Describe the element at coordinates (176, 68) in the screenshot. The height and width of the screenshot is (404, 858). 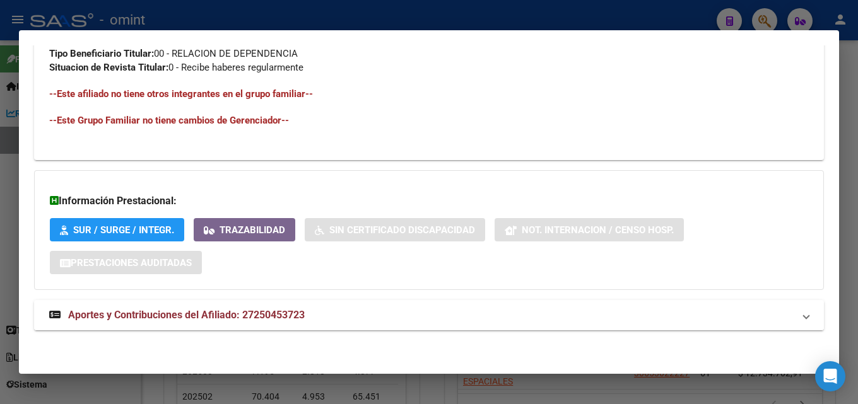
I see `span: 0 - Recibe haberes regularmente` at that location.